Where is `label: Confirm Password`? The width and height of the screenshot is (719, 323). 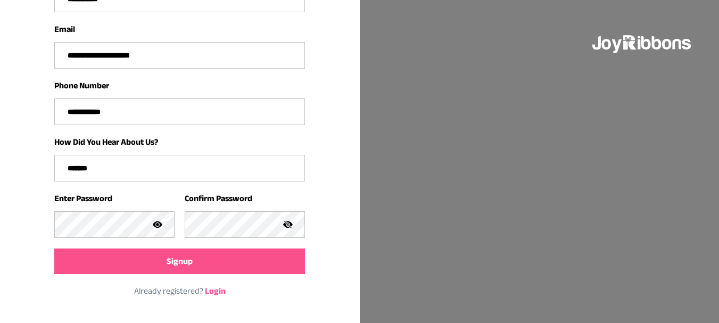 label: Confirm Password is located at coordinates (218, 198).